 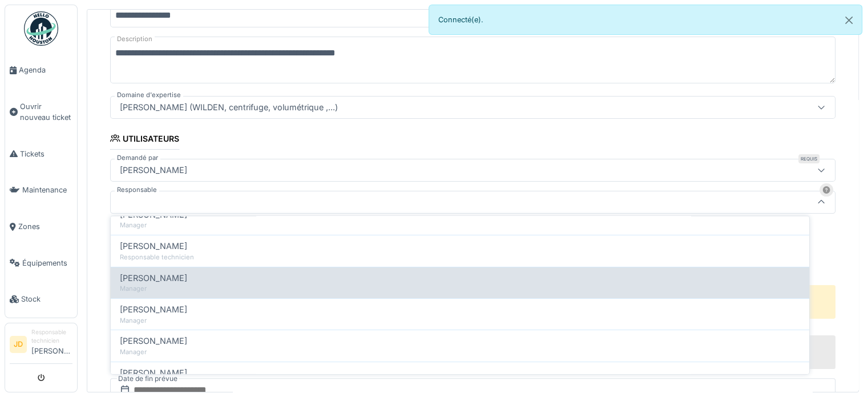 What do you see at coordinates (848, 20) in the screenshot?
I see `button: Close` at bounding box center [848, 20].